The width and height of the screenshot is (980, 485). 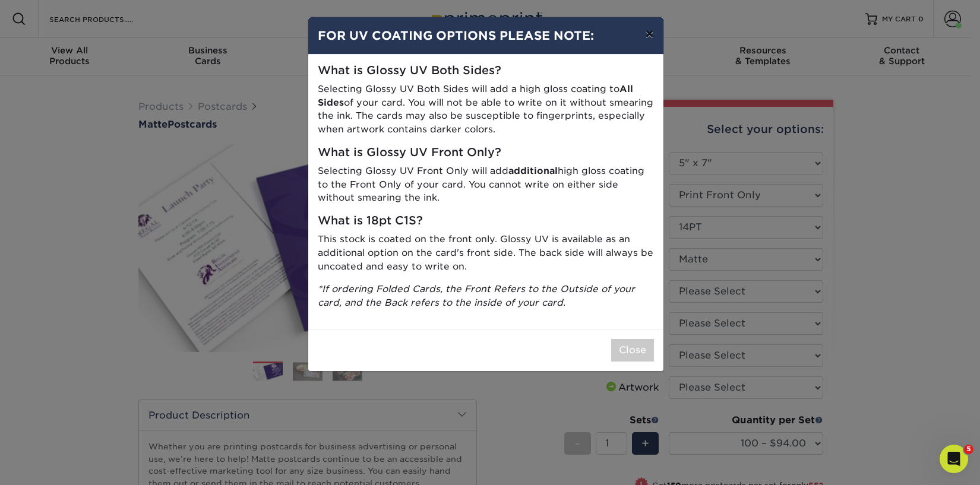 I want to click on strong: All Sides, so click(x=475, y=96).